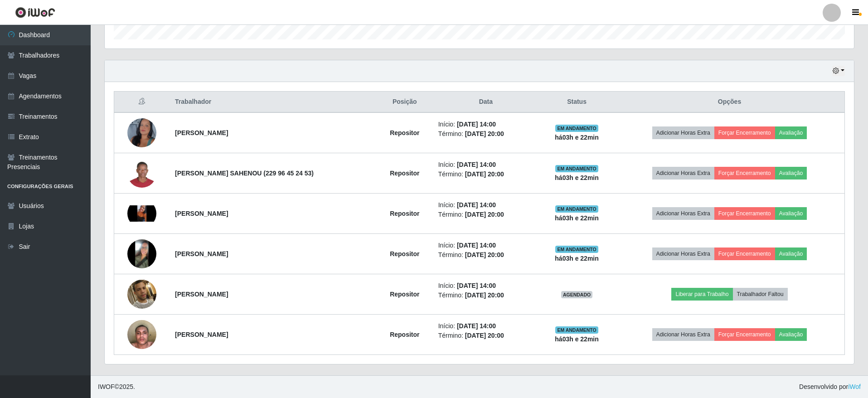  Describe the element at coordinates (830, 387) in the screenshot. I see `span: Desenvolvido por` at that location.